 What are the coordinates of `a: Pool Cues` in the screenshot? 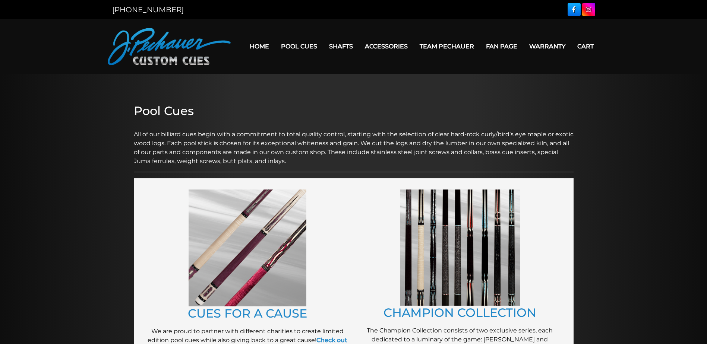 It's located at (299, 46).